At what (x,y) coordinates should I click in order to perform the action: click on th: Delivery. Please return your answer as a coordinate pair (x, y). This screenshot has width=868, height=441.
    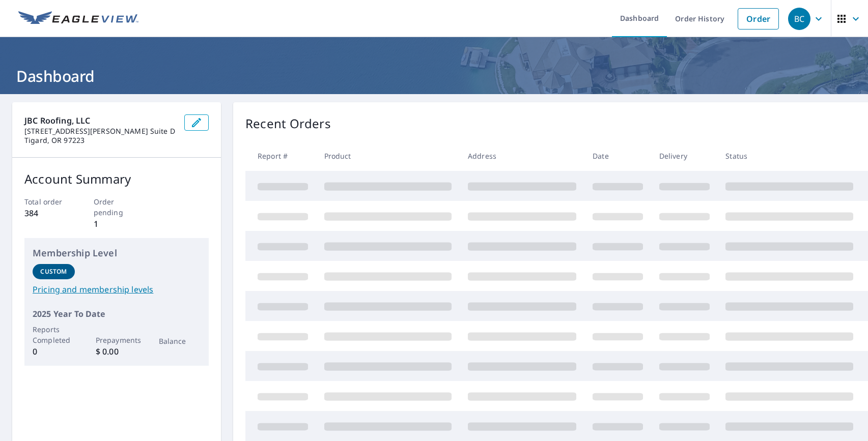
    Looking at the image, I should click on (684, 156).